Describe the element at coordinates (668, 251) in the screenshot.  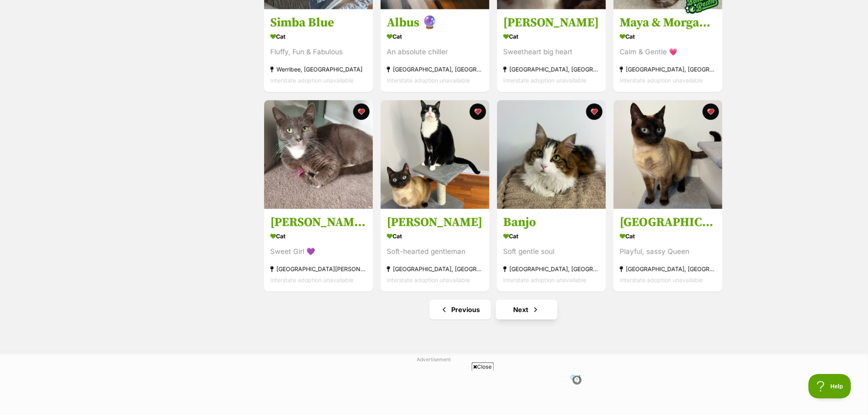
I see `div: Playful, sassy Queen` at that location.